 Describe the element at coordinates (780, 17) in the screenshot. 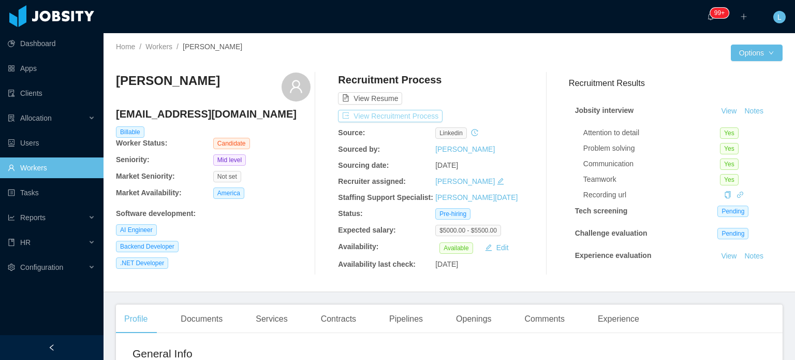

I see `span: L` at that location.